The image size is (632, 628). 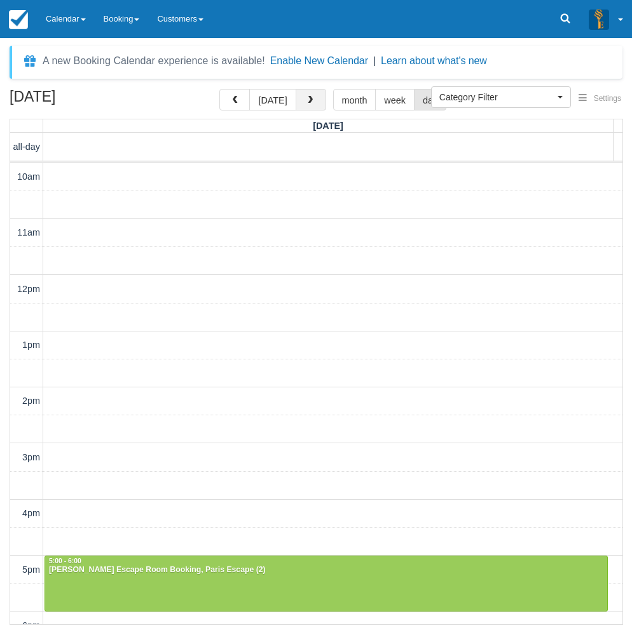 I want to click on span: 11am, so click(x=29, y=233).